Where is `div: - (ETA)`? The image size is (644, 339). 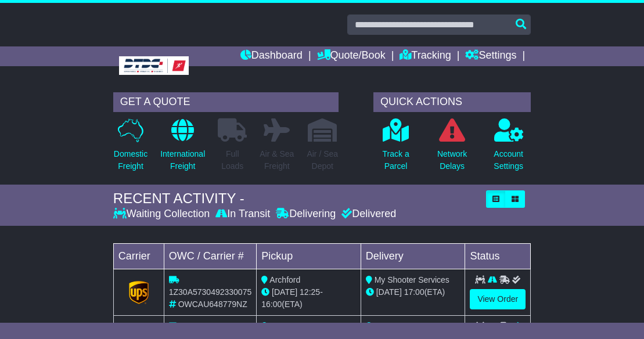 div: - (ETA) is located at coordinates (308, 299).